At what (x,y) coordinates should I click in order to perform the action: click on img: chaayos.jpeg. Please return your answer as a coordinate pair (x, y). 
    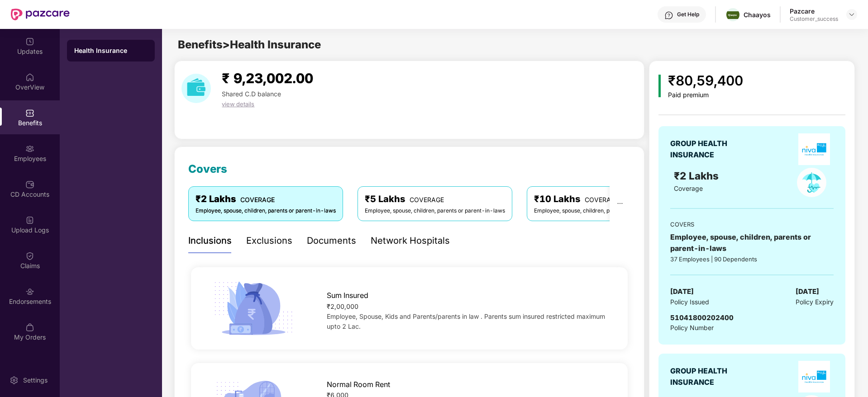
    Looking at the image, I should click on (733, 15).